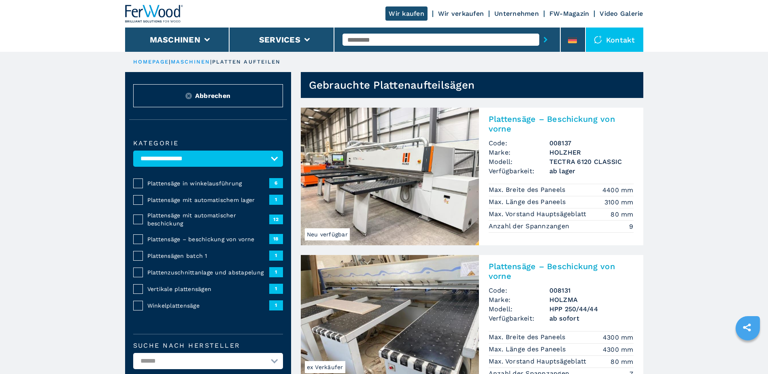 The image size is (768, 374). Describe the element at coordinates (208, 183) in the screenshot. I see `span: Plattensäge in winkelausführung` at that location.